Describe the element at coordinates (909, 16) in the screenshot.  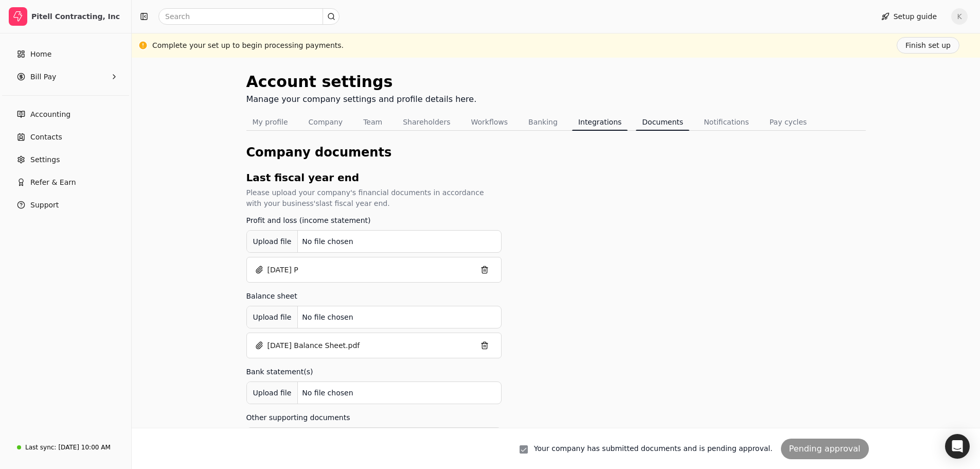
I see `button: Setup guide` at that location.